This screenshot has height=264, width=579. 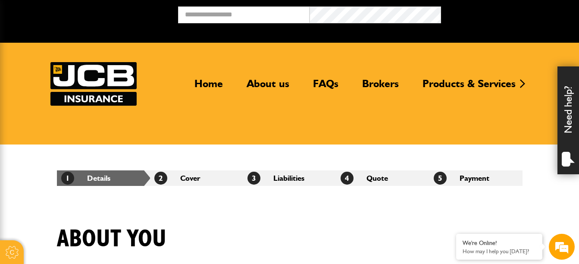 I want to click on li: Payment, so click(x=476, y=178).